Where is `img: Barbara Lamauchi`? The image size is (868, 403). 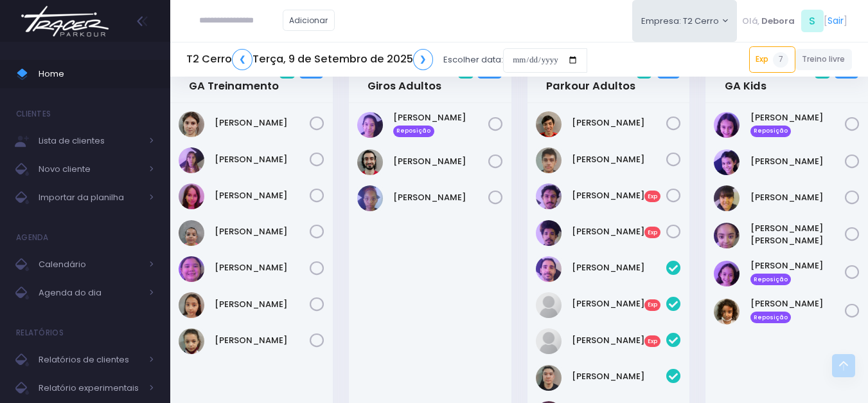 img: Barbara Lamauchi is located at coordinates (370, 125).